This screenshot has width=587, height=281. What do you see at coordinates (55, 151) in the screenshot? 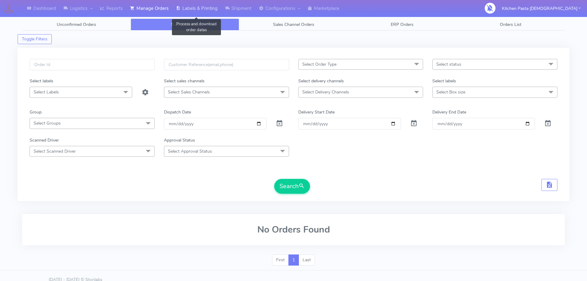
I see `span: Select Scanned Driver` at bounding box center [55, 151].